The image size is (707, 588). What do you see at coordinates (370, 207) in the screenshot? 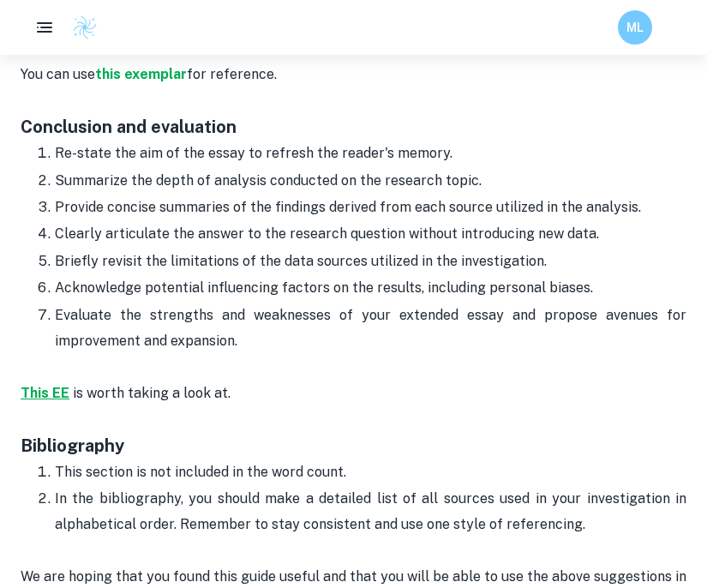
I see `p: Provide concise summaries of the findings derived from each source utilized in the analysis.` at bounding box center [370, 207].